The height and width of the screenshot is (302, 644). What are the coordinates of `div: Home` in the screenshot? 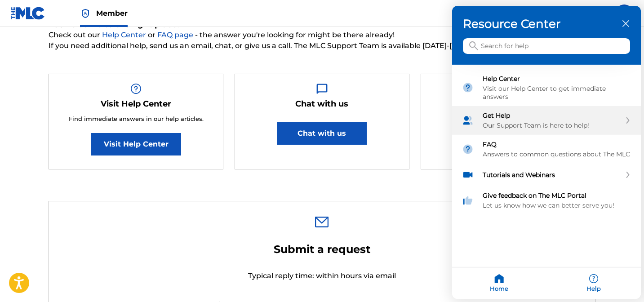 It's located at (499, 283).